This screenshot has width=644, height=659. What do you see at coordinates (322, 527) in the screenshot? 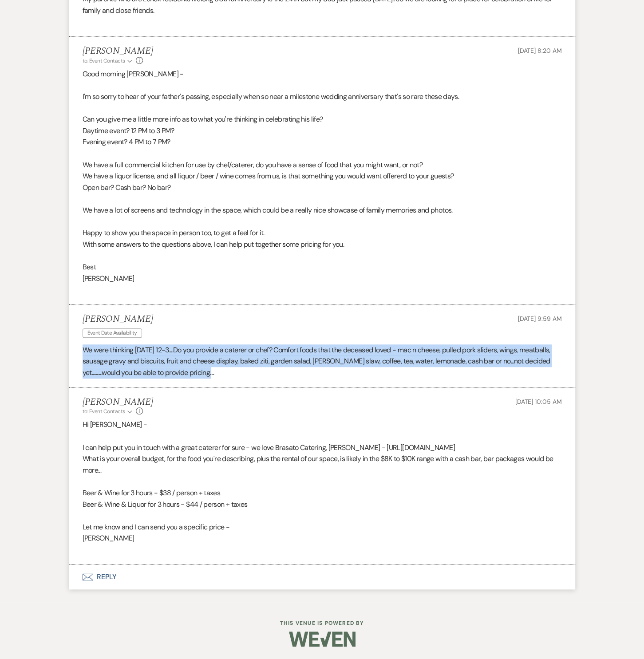
I see `p: Let me know and I can send you a specific price -` at bounding box center [322, 527].